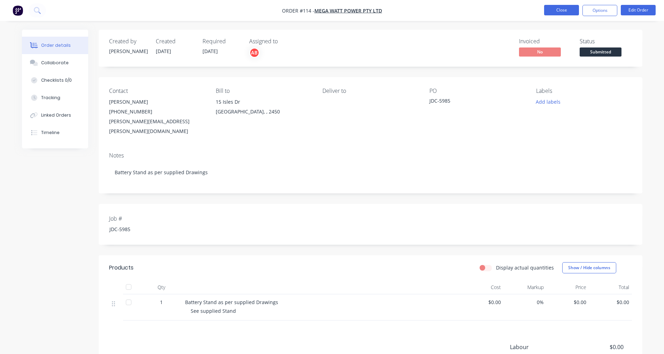 Image resolution: width=664 pixels, height=354 pixels. Describe the element at coordinates (370, 91) in the screenshot. I see `div: Deliver to` at that location.